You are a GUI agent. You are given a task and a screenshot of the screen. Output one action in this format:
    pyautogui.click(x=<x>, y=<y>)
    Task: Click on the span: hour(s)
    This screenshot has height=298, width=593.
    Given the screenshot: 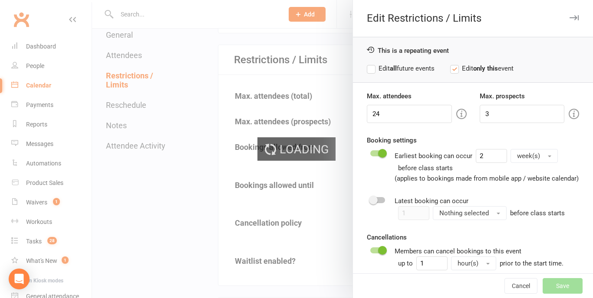 What is the action you would take?
    pyautogui.click(x=468, y=264)
    